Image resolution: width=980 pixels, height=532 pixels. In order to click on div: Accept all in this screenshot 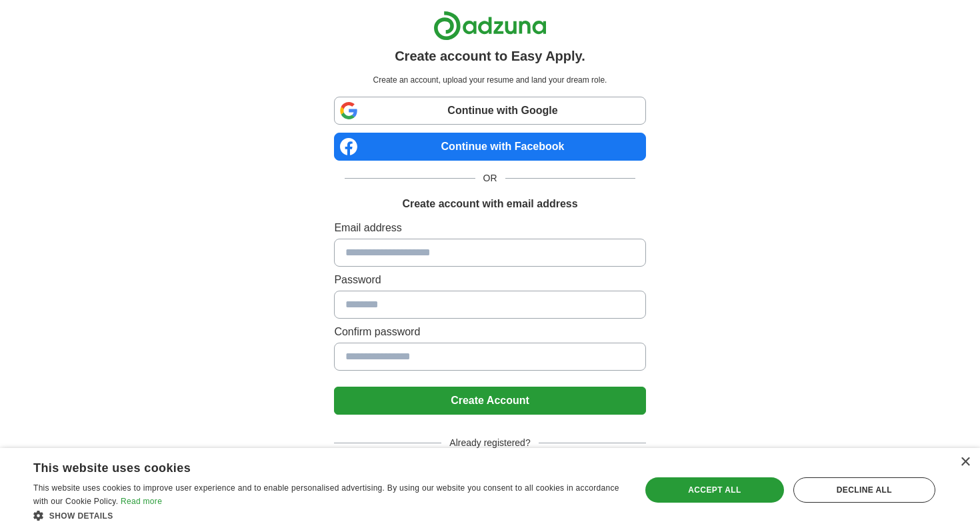, I will do `click(715, 490)`.